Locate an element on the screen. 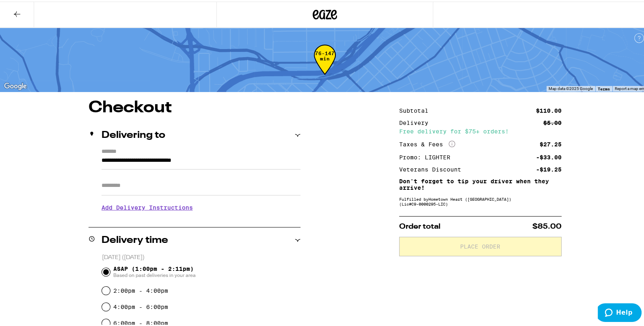 The height and width of the screenshot is (326, 644). label: 6:00pm - 8:00pm is located at coordinates (140, 322).